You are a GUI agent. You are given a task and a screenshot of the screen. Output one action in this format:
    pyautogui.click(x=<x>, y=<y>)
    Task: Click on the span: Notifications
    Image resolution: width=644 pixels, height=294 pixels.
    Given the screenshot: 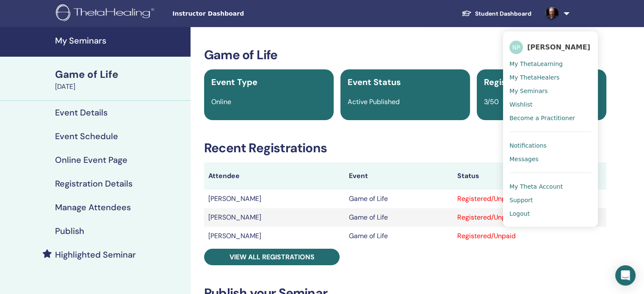 What is the action you would take?
    pyautogui.click(x=528, y=146)
    